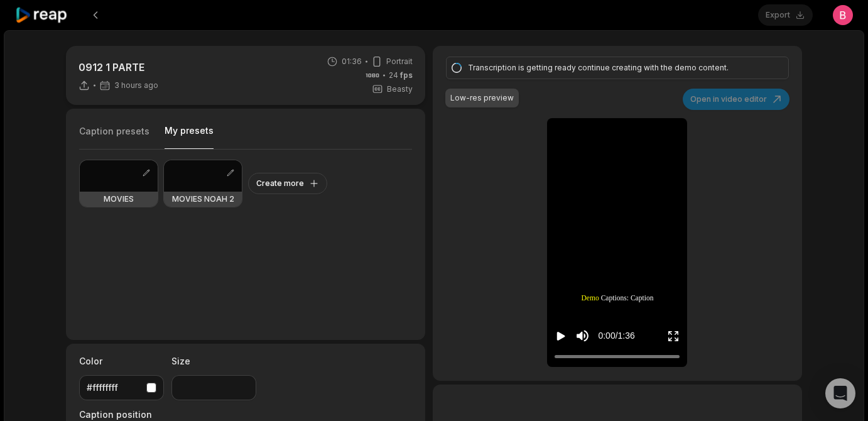 This screenshot has height=421, width=868. I want to click on label: Size, so click(213, 361).